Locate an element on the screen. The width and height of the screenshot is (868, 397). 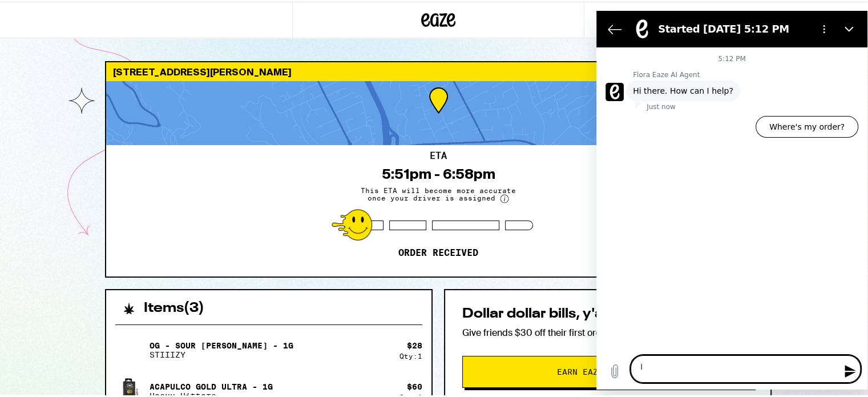
span: This ETA will become more accurate once your driver is assigned is located at coordinates (438, 193).